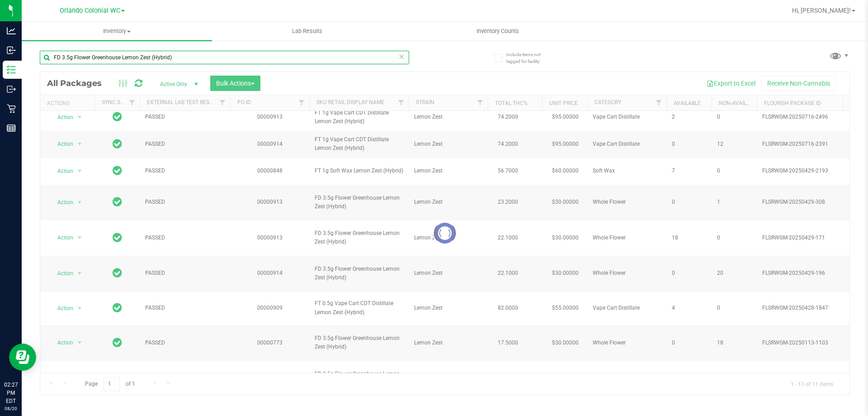  What do you see at coordinates (498, 32) in the screenshot?
I see `span: Inventory Counts` at bounding box center [498, 32].